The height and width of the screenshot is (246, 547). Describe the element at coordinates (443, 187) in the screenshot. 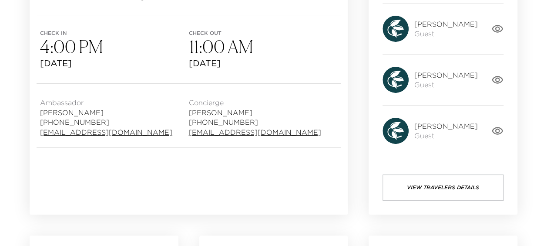

I see `button: View Travelers Details` at that location.